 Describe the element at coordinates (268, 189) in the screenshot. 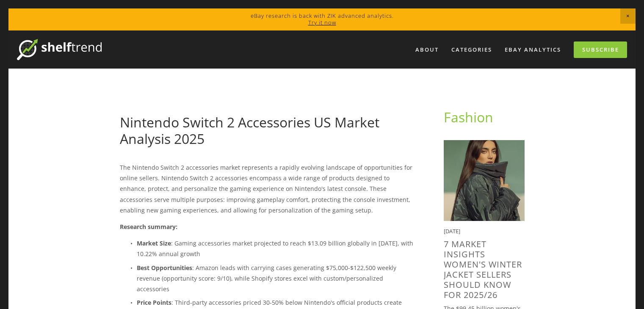

I see `p: The Nintendo Switch 2 accessories market represents a rapidly evolving landscape of opportunities...` at that location.